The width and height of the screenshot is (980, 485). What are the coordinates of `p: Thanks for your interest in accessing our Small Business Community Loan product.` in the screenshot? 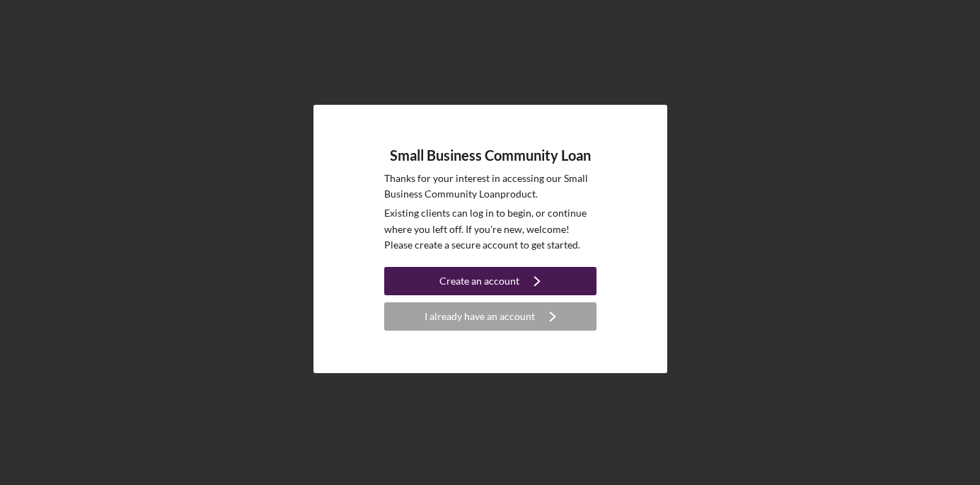 It's located at (491, 186).